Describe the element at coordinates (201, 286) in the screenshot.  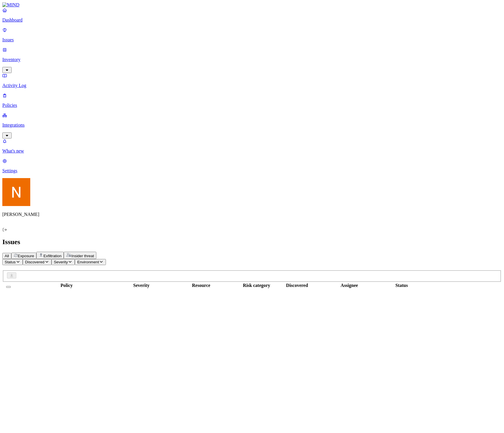
I see `div: Resource` at that location.